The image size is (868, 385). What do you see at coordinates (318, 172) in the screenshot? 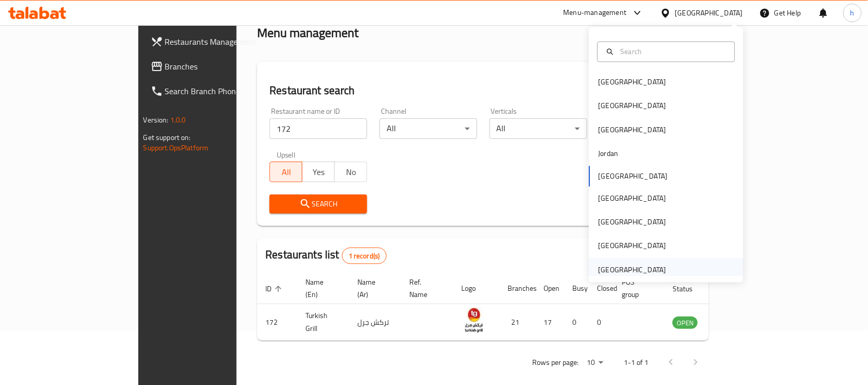
I see `span: Yes` at bounding box center [318, 172].